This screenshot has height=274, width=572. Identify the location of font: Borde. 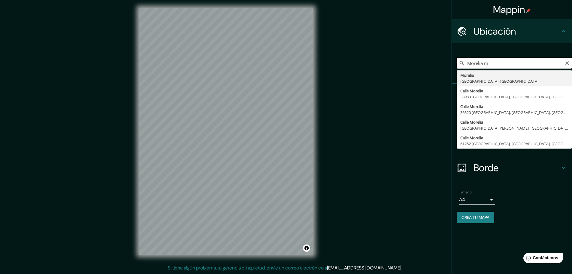
(486, 168).